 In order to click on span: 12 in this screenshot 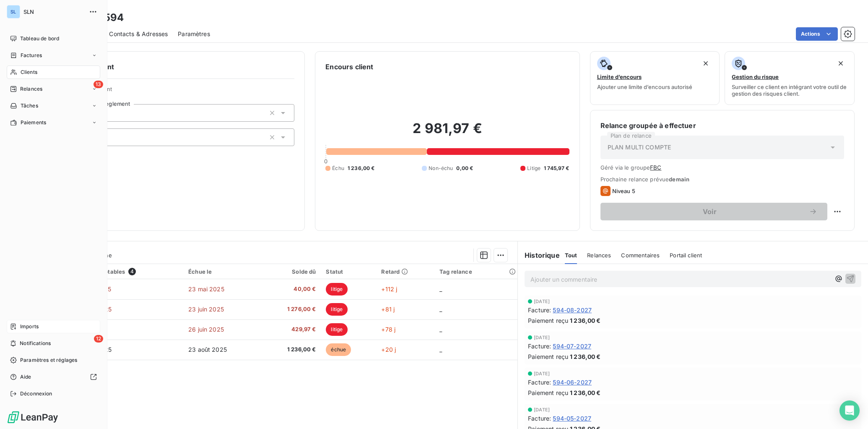, I will do `click(99, 339)`.